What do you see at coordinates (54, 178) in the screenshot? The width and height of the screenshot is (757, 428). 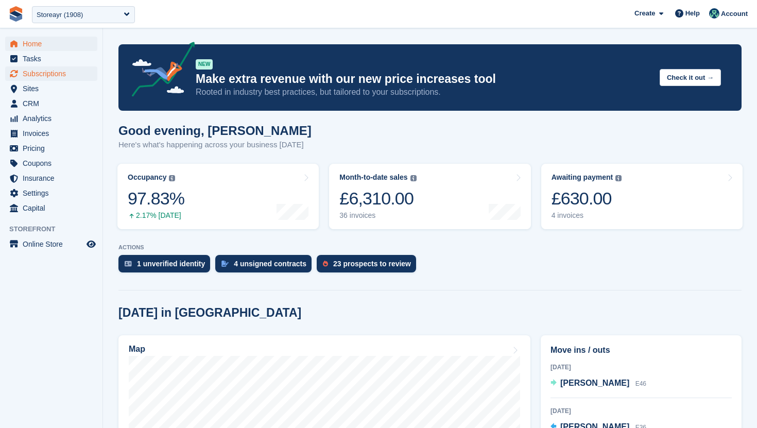 I see `span: Insurance` at bounding box center [54, 178].